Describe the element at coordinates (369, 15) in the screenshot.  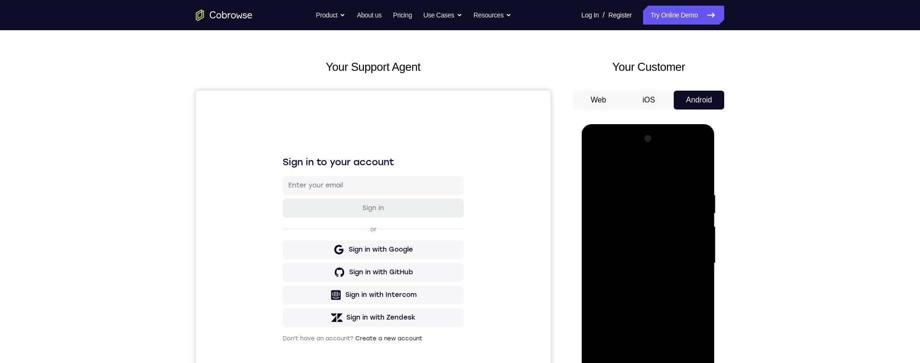
I see `a: About us` at that location.